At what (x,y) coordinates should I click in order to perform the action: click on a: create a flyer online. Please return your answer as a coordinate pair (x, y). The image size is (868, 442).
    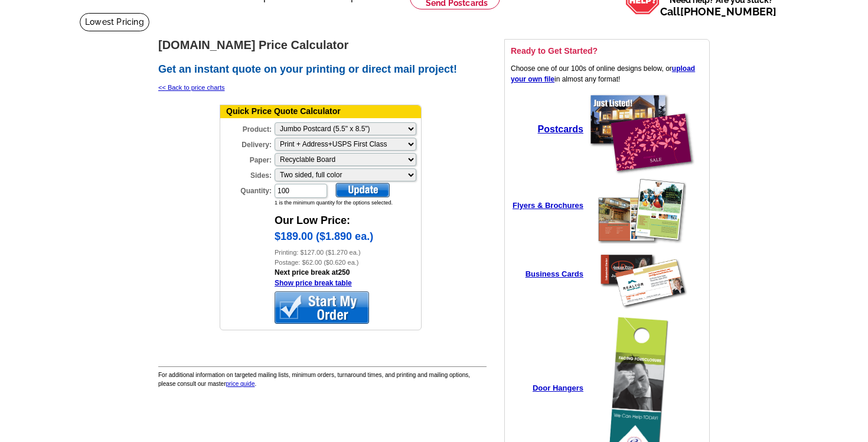
    Looking at the image, I should click on (641, 241).